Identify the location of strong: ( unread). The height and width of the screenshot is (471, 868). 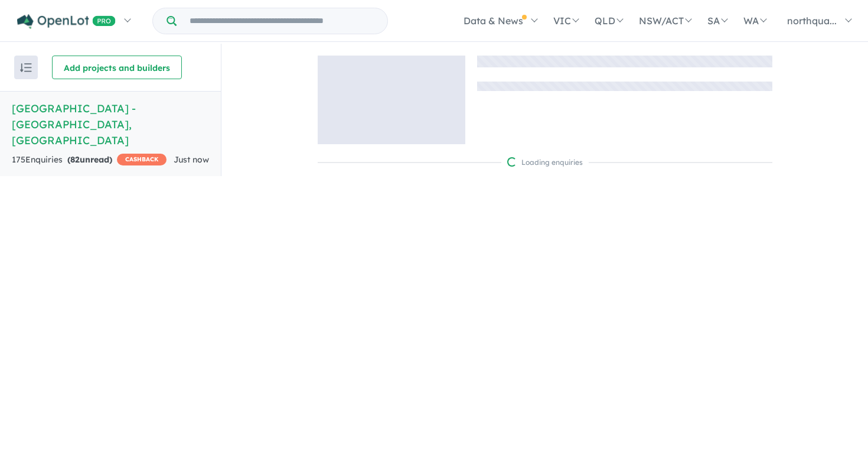
(90, 159).